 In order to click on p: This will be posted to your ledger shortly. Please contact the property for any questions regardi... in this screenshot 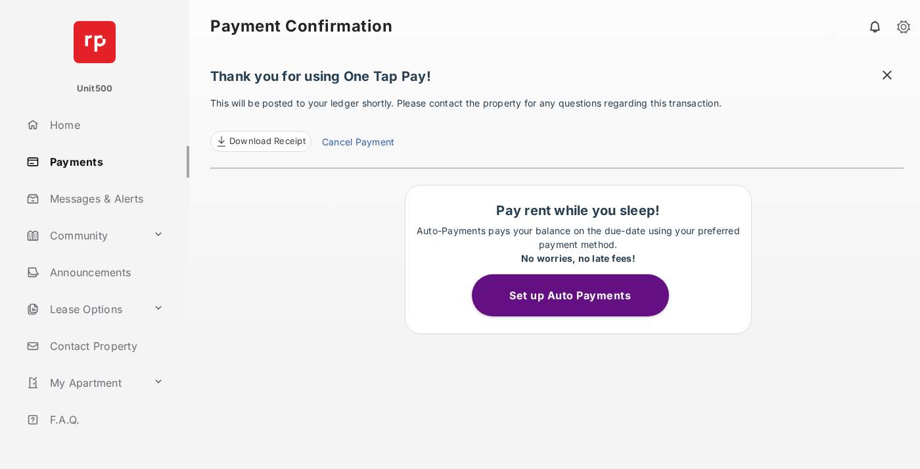, I will do `click(557, 124)`.